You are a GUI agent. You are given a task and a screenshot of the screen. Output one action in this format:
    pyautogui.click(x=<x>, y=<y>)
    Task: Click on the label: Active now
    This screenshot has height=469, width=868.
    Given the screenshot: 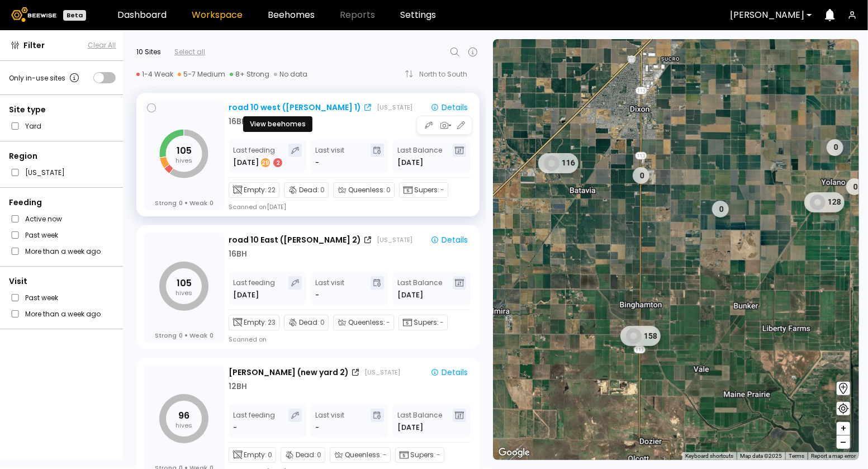 What is the action you would take?
    pyautogui.click(x=44, y=219)
    